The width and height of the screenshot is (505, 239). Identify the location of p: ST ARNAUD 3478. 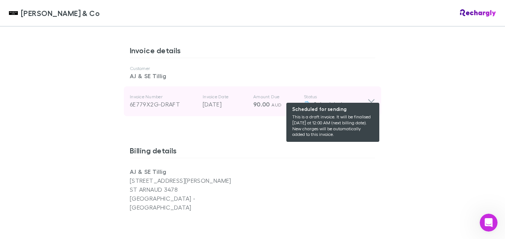
(191, 189).